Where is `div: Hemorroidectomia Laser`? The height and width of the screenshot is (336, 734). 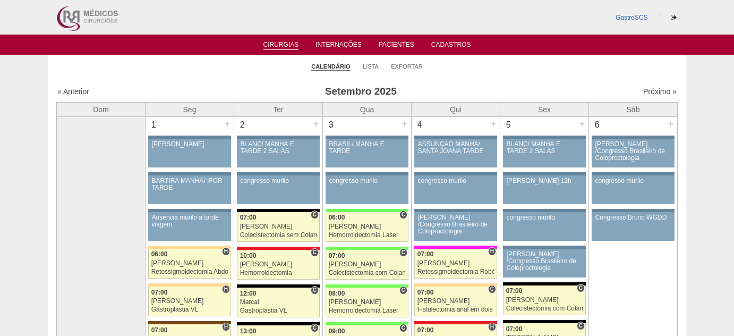
div: Hemorroidectomia Laser is located at coordinates (367, 310).